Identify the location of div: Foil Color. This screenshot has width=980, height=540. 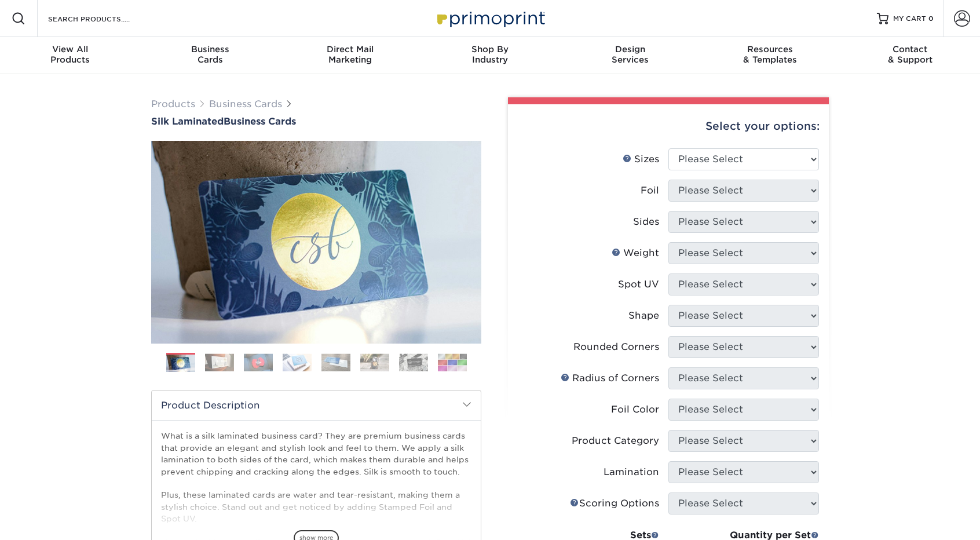
(635, 409).